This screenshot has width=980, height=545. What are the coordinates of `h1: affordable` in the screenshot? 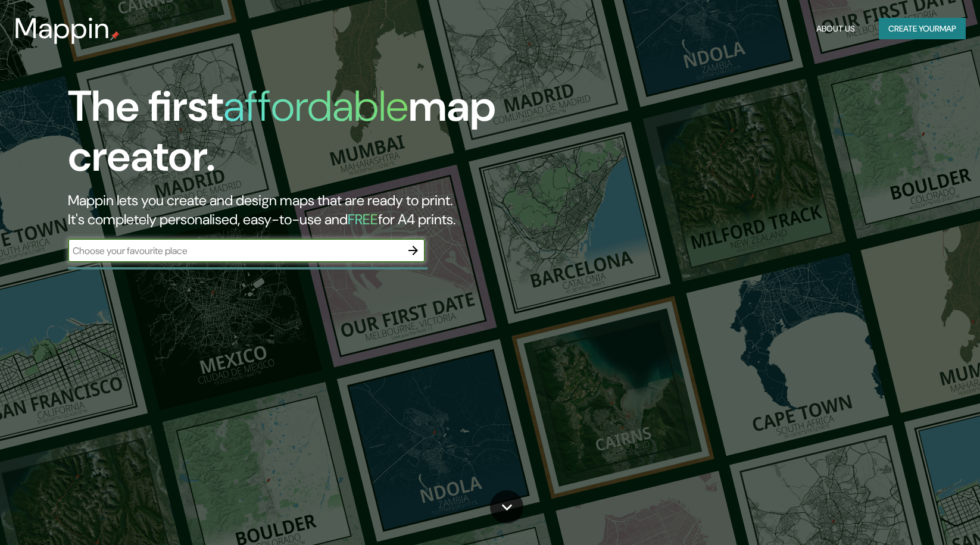 It's located at (315, 106).